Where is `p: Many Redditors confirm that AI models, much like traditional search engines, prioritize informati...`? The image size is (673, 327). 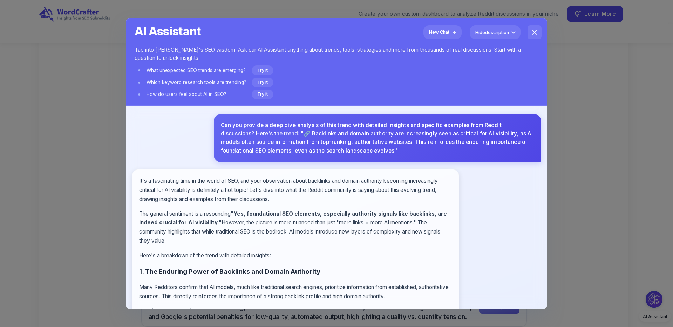 p: Many Redditors confirm that AI models, much like traditional search engines, prioritize informati... is located at coordinates (295, 292).